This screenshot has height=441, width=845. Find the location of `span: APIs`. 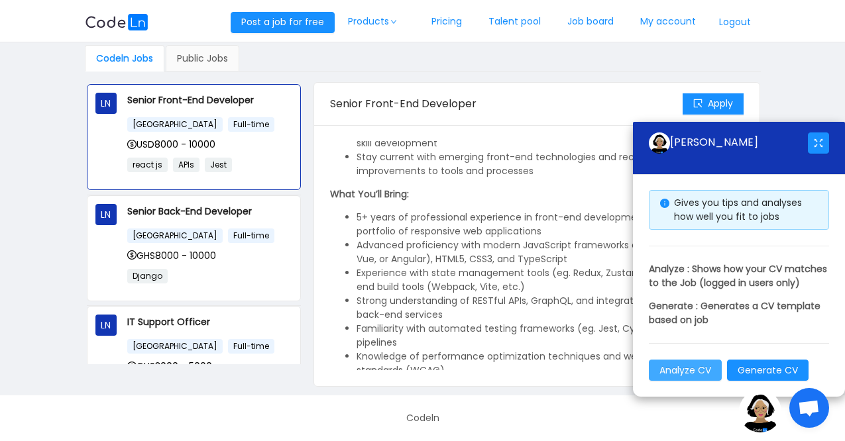

span: APIs is located at coordinates (186, 165).